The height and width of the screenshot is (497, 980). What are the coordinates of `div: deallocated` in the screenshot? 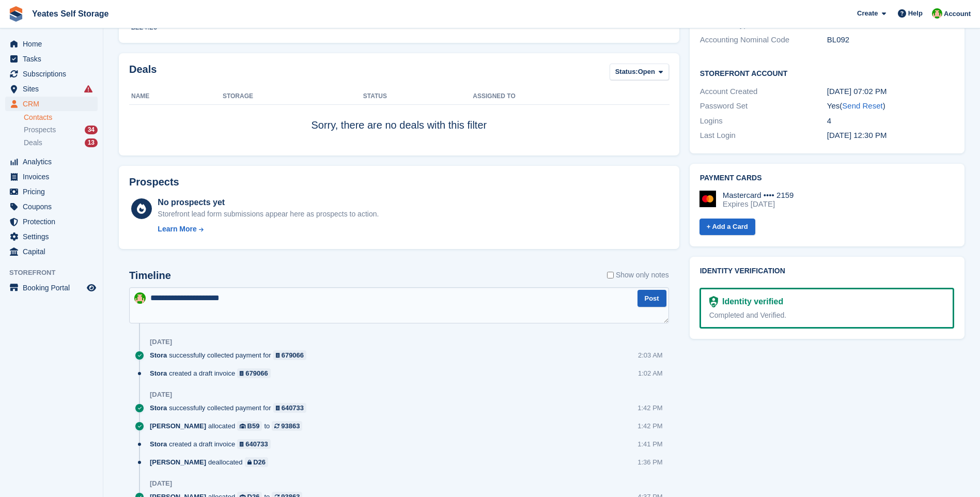 It's located at (211, 462).